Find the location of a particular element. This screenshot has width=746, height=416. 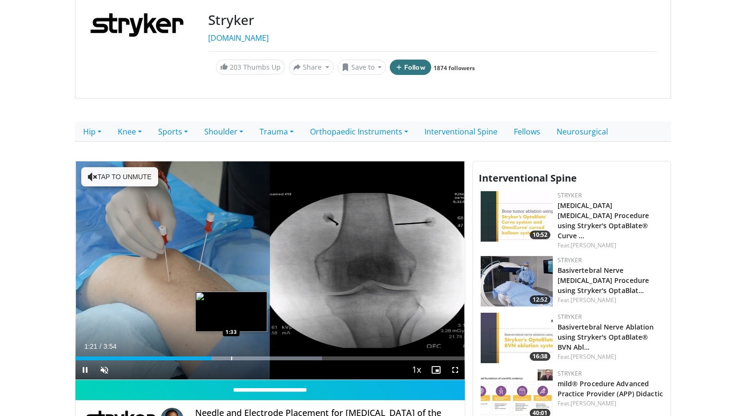

a: mild® Procedure Advanced Practice Provider (APP) Didactic is located at coordinates (610, 389).